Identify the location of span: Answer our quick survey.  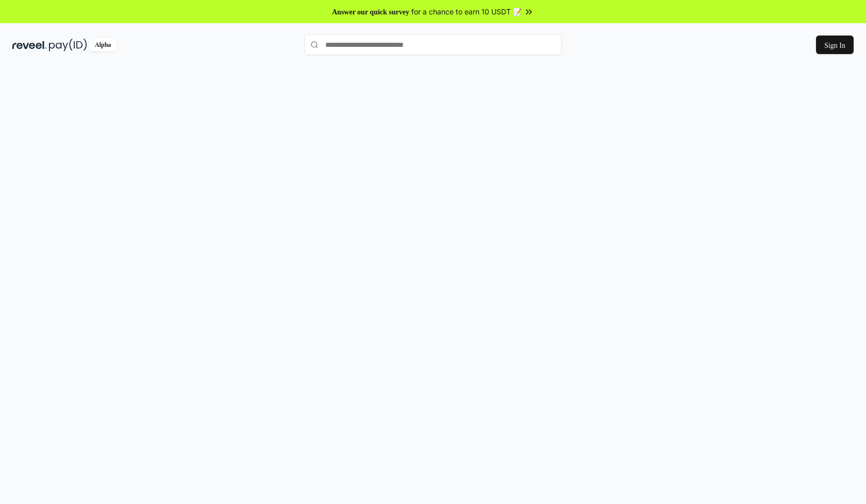
(371, 12).